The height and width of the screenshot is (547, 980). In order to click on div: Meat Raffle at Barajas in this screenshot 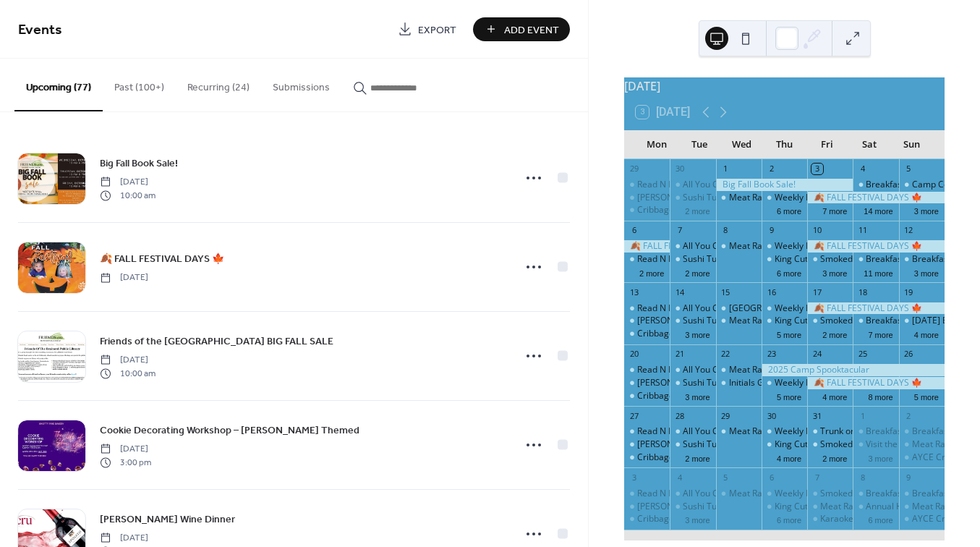, I will do `click(830, 506)`.